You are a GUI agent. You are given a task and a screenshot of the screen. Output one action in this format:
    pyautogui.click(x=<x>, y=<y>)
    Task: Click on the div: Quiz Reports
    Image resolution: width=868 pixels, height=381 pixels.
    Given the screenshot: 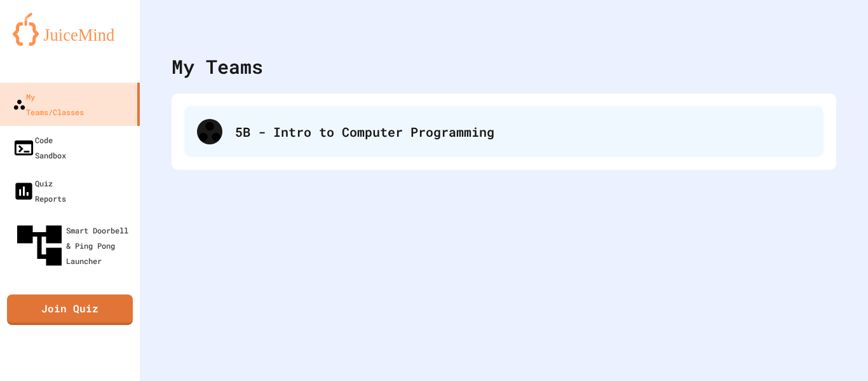 What is the action you would take?
    pyautogui.click(x=39, y=190)
    